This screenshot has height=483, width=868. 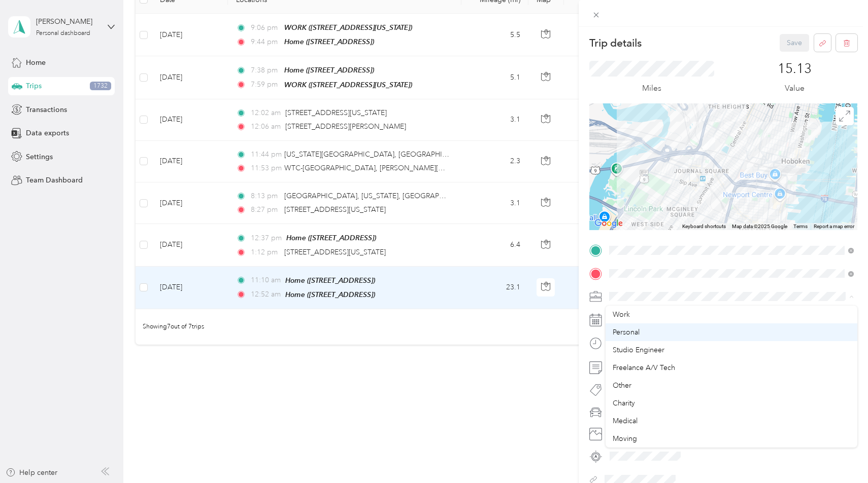 What do you see at coordinates (794, 88) in the screenshot?
I see `p: Value` at bounding box center [794, 88].